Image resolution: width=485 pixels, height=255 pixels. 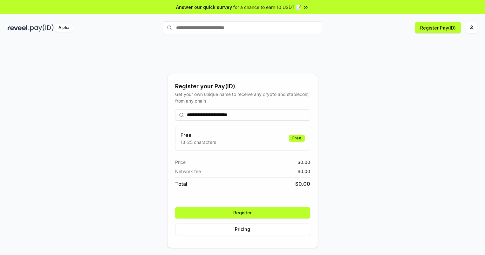 What do you see at coordinates (198, 142) in the screenshot?
I see `p: 13-25 characters` at bounding box center [198, 142].